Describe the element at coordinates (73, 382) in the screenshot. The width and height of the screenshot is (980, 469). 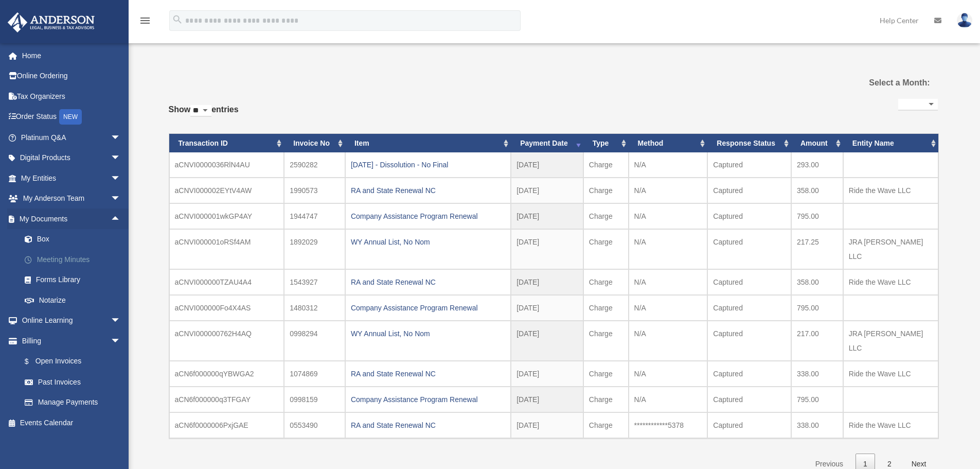
I see `a: Past Invoices` at that location.